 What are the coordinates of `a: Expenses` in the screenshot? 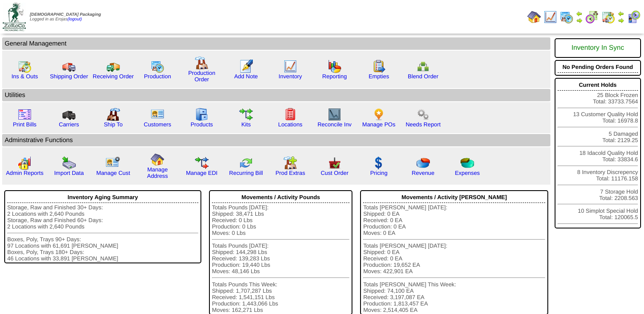 It's located at (468, 173).